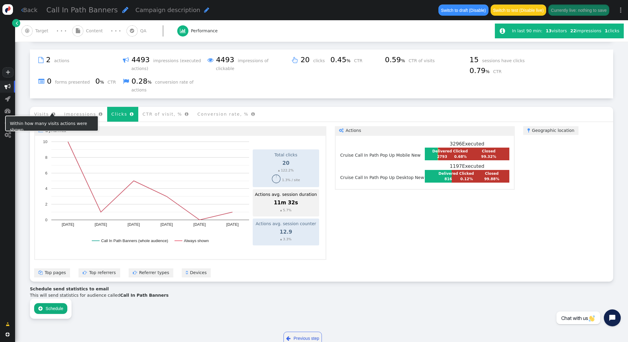  I want to click on a: Actions, so click(425, 131).